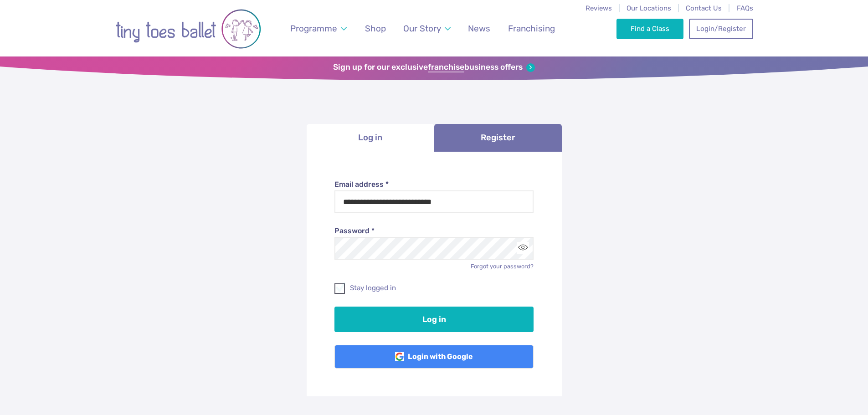  What do you see at coordinates (399, 357) in the screenshot?
I see `img: Google Logo` at bounding box center [399, 357].